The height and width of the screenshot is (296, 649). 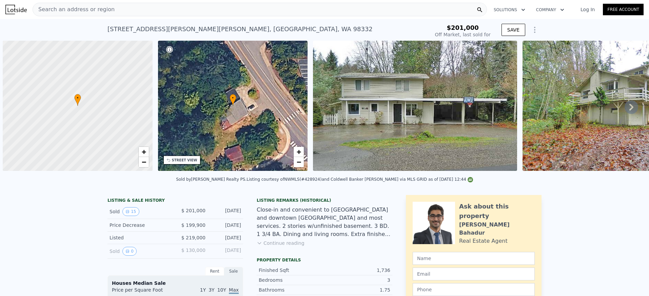 I want to click on div: Rent, so click(x=215, y=271).